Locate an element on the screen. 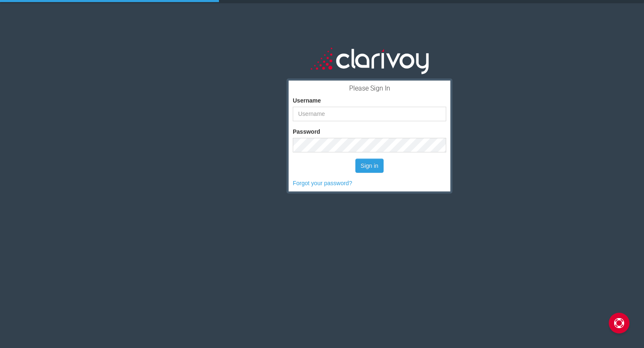 The width and height of the screenshot is (644, 348). label: Username is located at coordinates (307, 101).